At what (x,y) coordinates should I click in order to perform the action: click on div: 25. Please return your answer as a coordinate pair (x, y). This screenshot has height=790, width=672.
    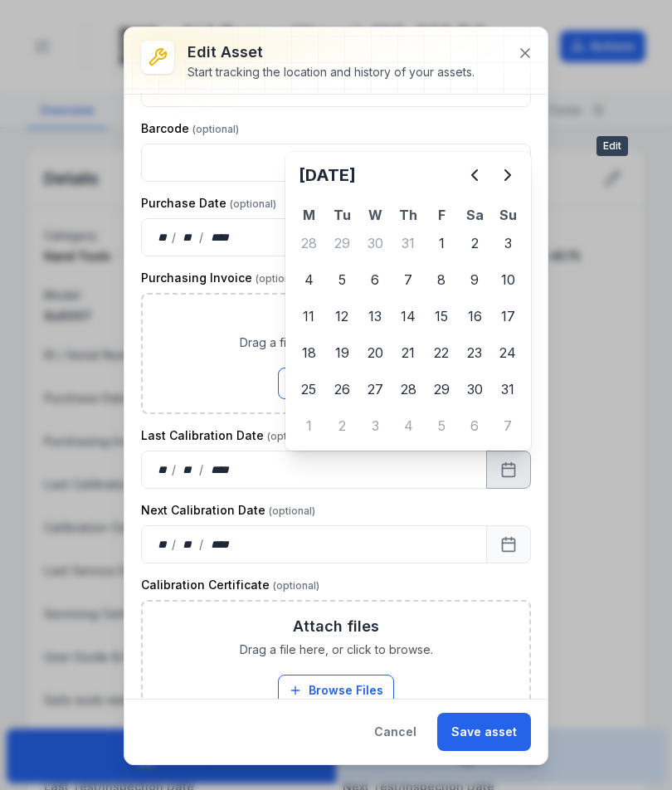
    Looking at the image, I should click on (309, 389).